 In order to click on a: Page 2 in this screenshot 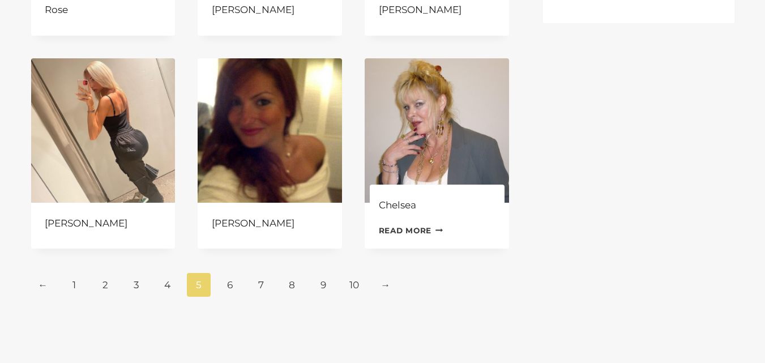, I will do `click(105, 285)`.